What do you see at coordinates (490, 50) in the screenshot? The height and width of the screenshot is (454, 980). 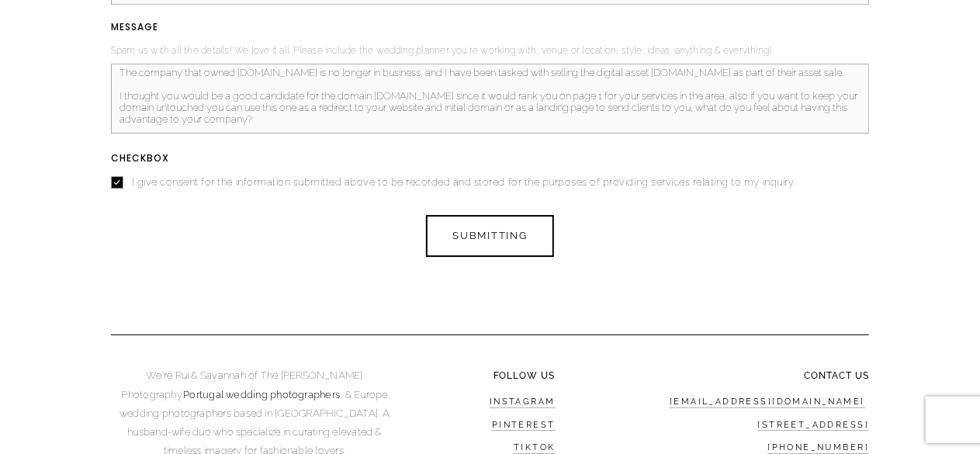 I see `p: Spam us with all the details! We love it all. Please include the wedding planner you're working w...` at bounding box center [490, 50].